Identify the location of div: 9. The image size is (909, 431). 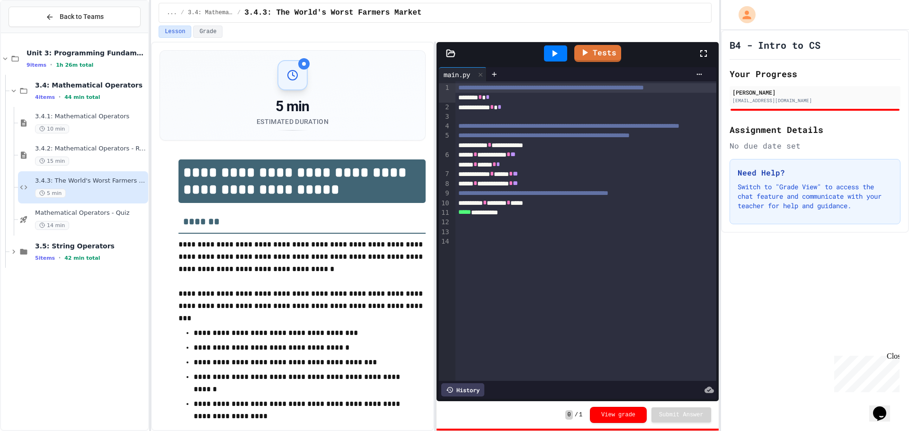
(445, 194).